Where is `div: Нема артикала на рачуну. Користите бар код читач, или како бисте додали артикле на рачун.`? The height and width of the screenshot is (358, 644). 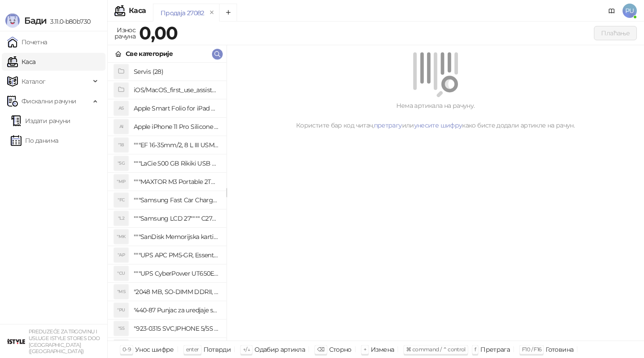 div: Нема артикала на рачуну. Користите бар код читач, или како бисте додали артикле на рачун. is located at coordinates (435, 115).